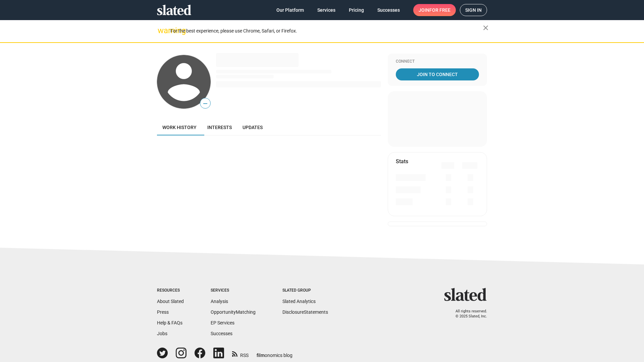 The width and height of the screenshot is (644, 362). I want to click on a: Press, so click(163, 312).